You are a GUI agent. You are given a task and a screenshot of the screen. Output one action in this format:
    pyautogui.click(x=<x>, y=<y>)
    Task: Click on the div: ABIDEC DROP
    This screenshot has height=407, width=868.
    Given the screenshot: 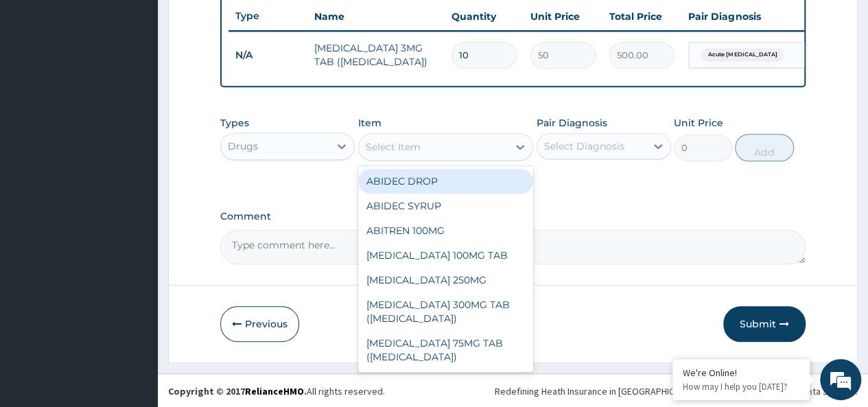 What is the action you would take?
    pyautogui.click(x=446, y=181)
    